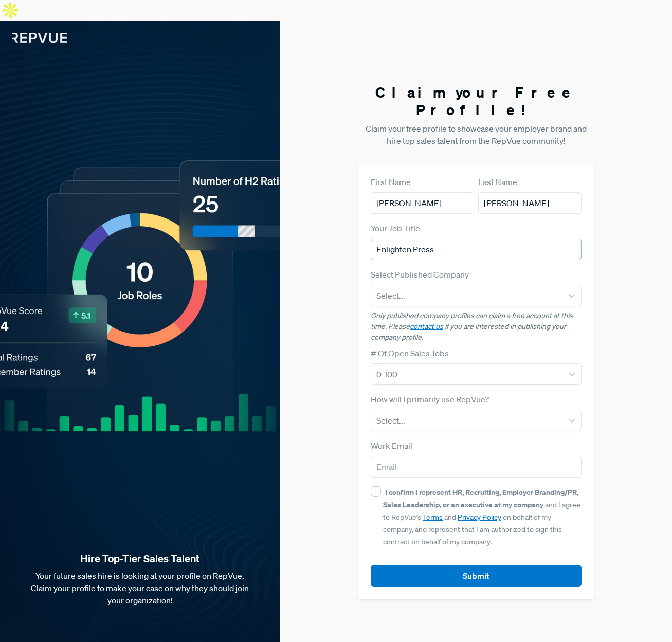 Image resolution: width=672 pixels, height=642 pixels. I want to click on p: Only published company profiles can claim a free account at this time. Please if you are interest..., so click(475, 326).